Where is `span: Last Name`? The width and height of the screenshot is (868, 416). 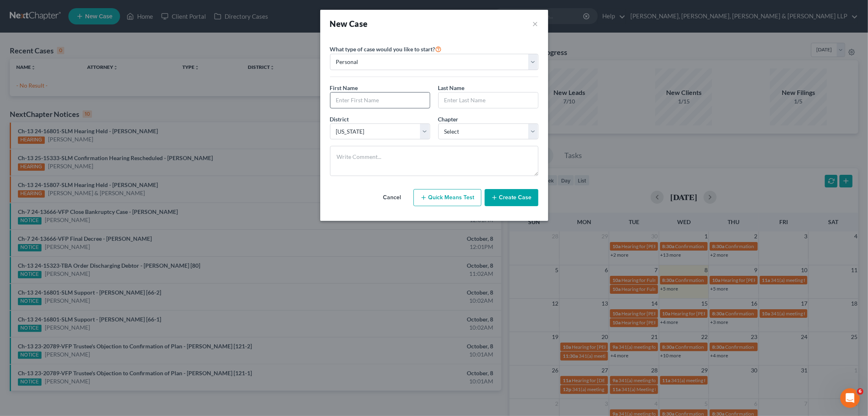
span: Last Name is located at coordinates (452, 88).